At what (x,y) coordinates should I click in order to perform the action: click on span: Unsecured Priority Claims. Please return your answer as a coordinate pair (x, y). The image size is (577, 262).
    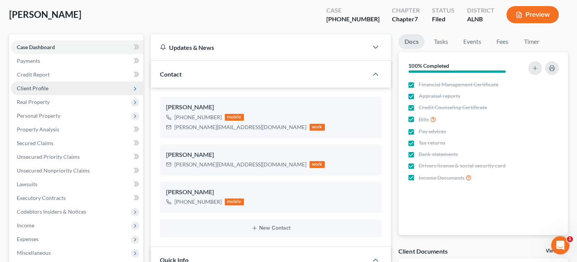
    Looking at the image, I should click on (48, 157).